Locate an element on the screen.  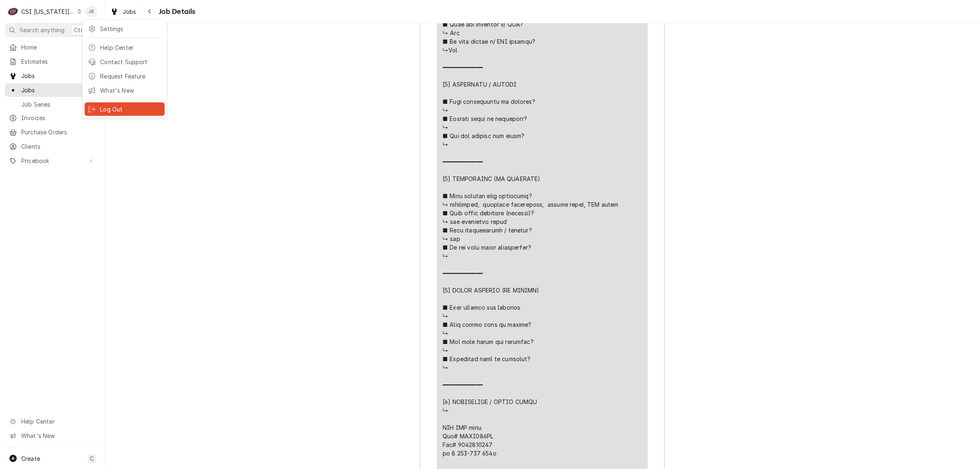
div: Request Feature is located at coordinates (131, 76).